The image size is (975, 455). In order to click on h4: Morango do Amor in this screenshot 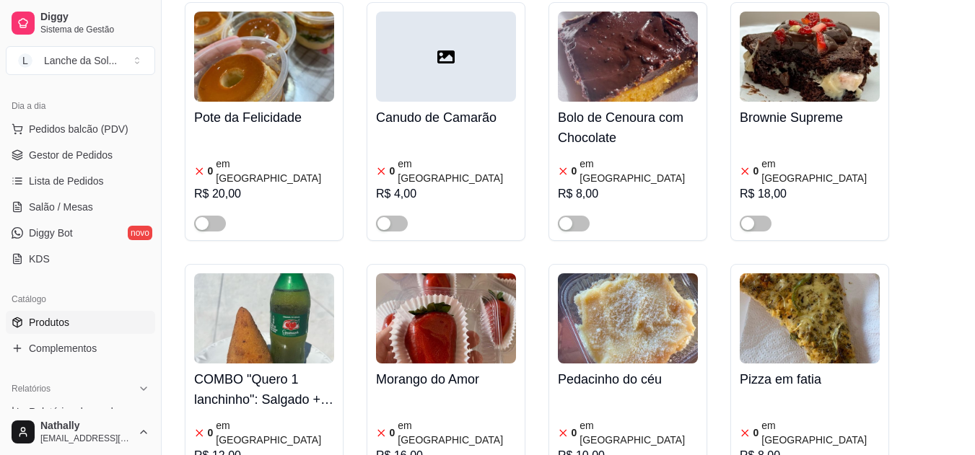, I will do `click(446, 380)`.